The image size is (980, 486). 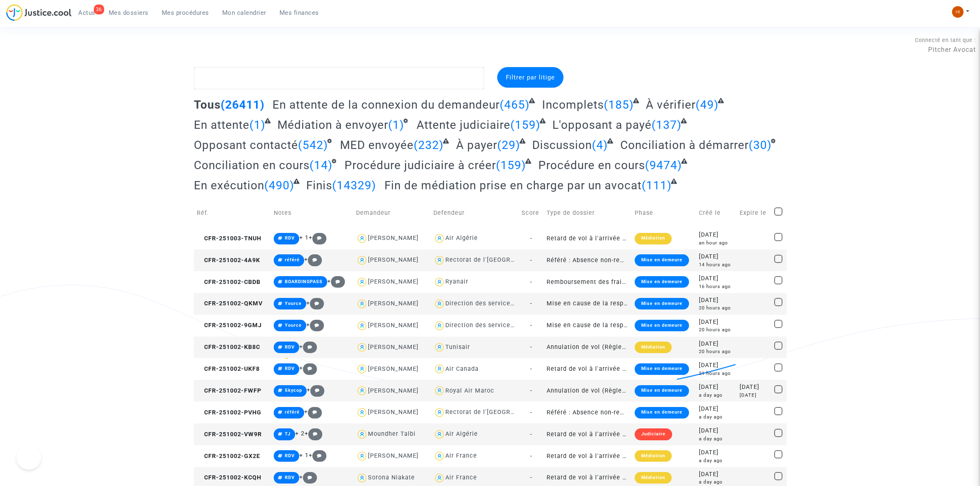 I want to click on span: BOARDINGPASS, so click(x=303, y=282).